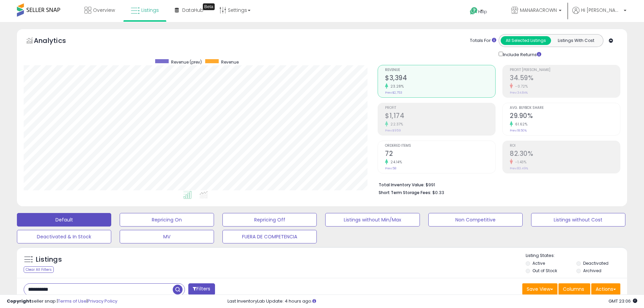 The height and width of the screenshot is (308, 644). What do you see at coordinates (577, 255) in the screenshot?
I see `p: Listing States:` at bounding box center [577, 255].